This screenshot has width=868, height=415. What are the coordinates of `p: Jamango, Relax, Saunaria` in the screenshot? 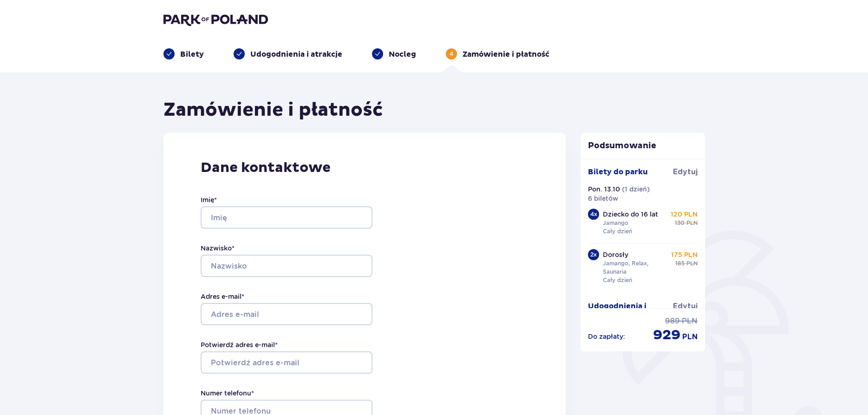 It's located at (635, 268).